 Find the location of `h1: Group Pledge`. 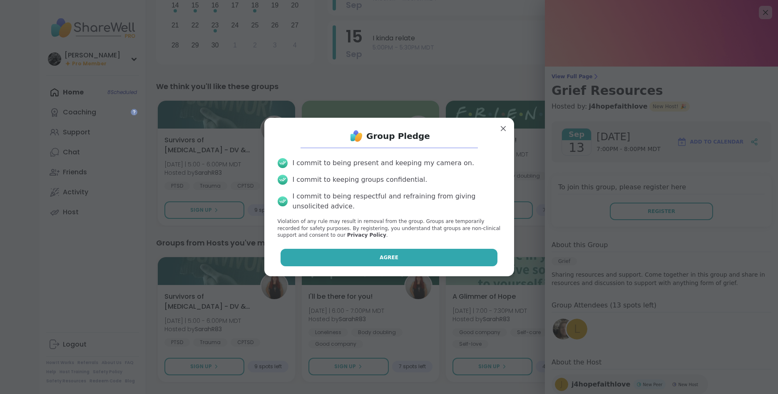

h1: Group Pledge is located at coordinates (398, 136).